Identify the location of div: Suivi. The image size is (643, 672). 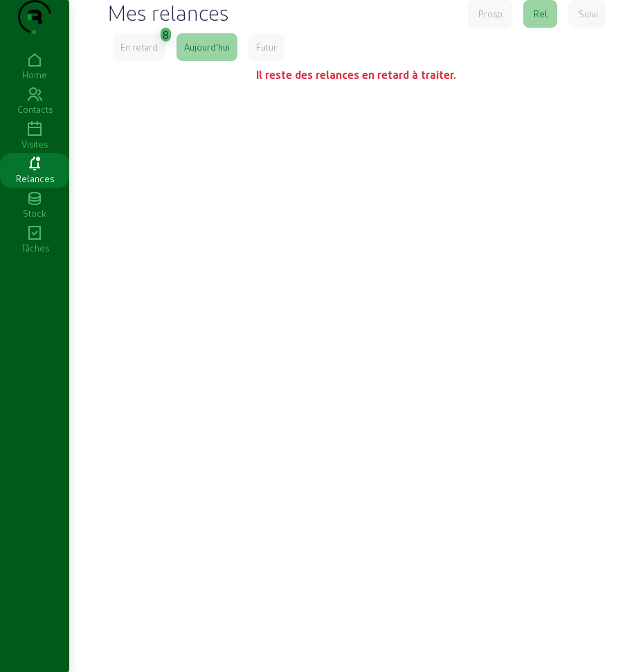
(588, 14).